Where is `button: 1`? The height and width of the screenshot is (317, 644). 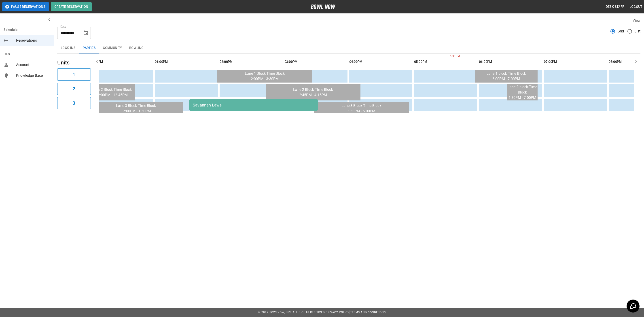
button: 1 is located at coordinates (74, 75).